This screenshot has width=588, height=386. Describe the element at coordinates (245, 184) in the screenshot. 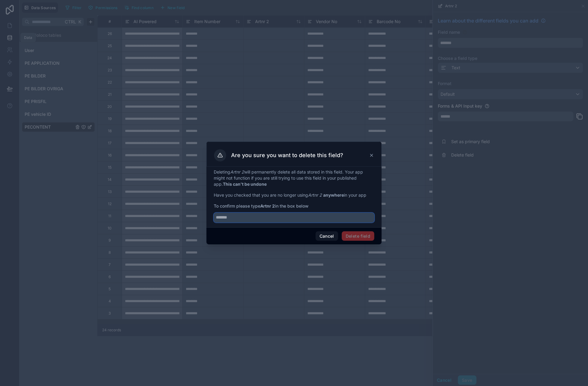

I see `strong: This can't be undone` at that location.